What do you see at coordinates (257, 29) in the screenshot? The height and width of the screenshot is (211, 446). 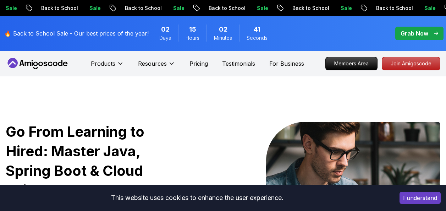 I see `span: 41 Seconds` at bounding box center [257, 29].